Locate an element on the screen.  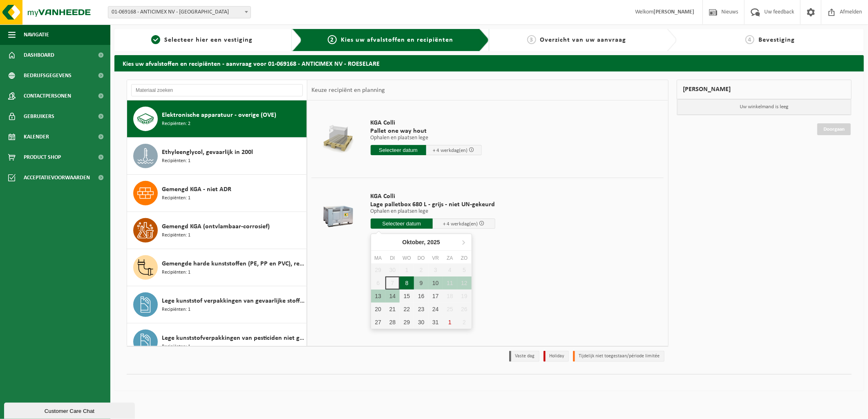
div: ma is located at coordinates (378, 258).